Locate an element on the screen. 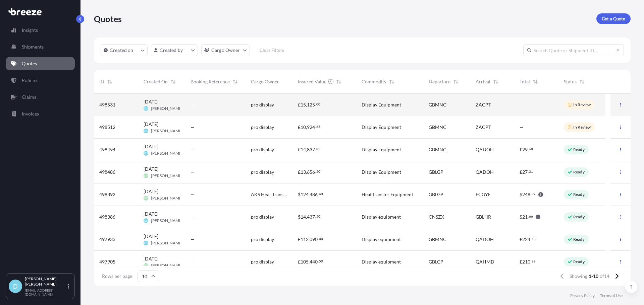 The image size is (644, 305). span: 210 is located at coordinates (526, 262).